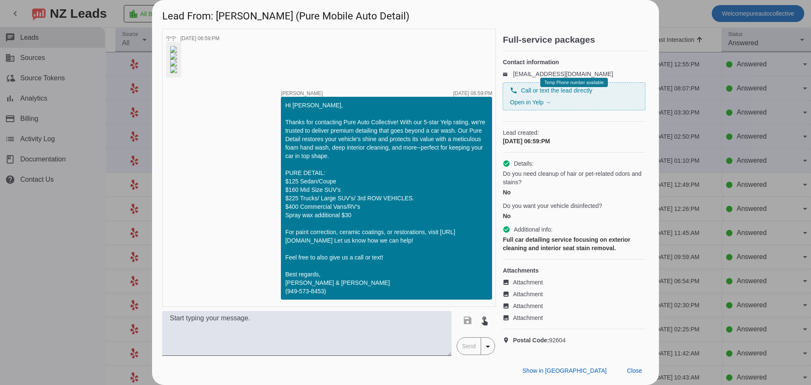  Describe the element at coordinates (574, 270) in the screenshot. I see `h4: Attachments` at that location.